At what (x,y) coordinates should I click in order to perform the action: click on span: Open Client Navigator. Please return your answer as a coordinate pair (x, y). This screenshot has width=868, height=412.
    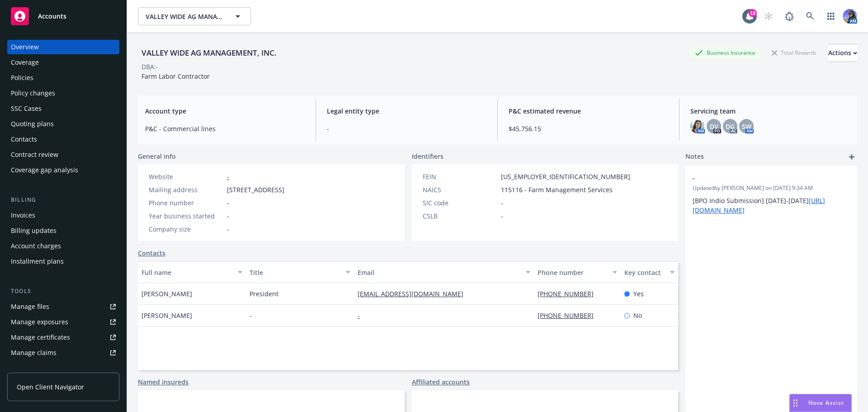
    Looking at the image, I should click on (50, 387).